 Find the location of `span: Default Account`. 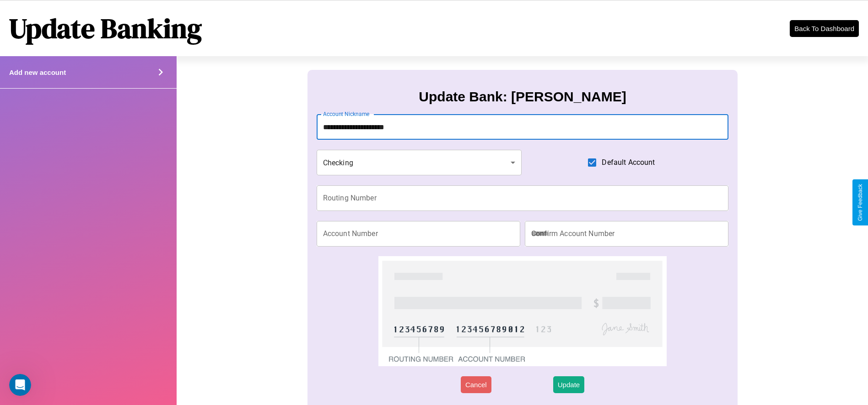

span: Default Account is located at coordinates (628, 163).